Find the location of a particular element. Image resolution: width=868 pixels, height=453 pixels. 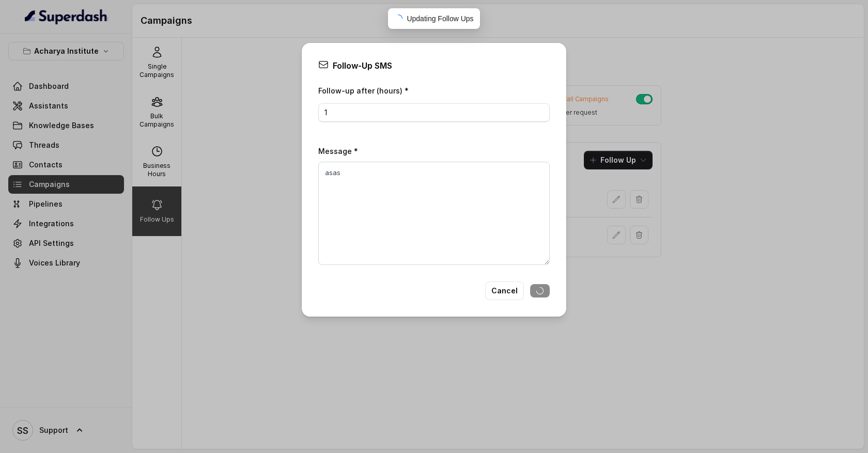

div: Follow-Up SMS is located at coordinates (434, 66).